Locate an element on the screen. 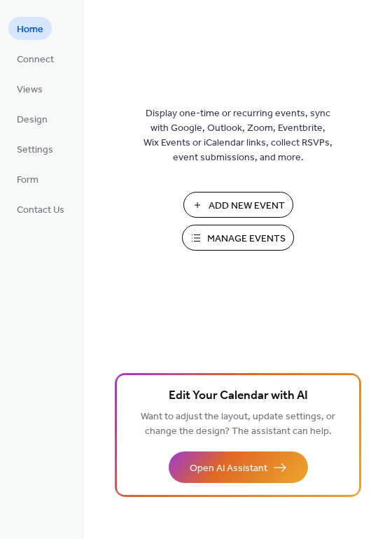  button: Open AI Assistant is located at coordinates (238, 467).